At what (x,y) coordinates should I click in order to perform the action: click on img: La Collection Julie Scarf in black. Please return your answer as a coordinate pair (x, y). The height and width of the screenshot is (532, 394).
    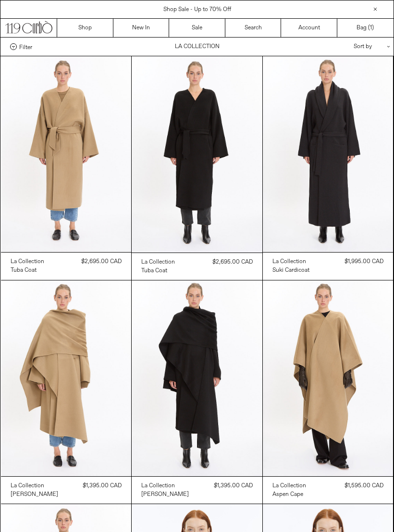
    Looking at the image, I should click on (197, 379).